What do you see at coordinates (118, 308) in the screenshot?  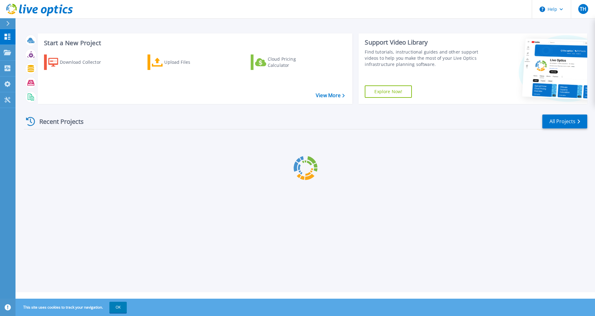 I see `button: OK` at bounding box center [118, 308].